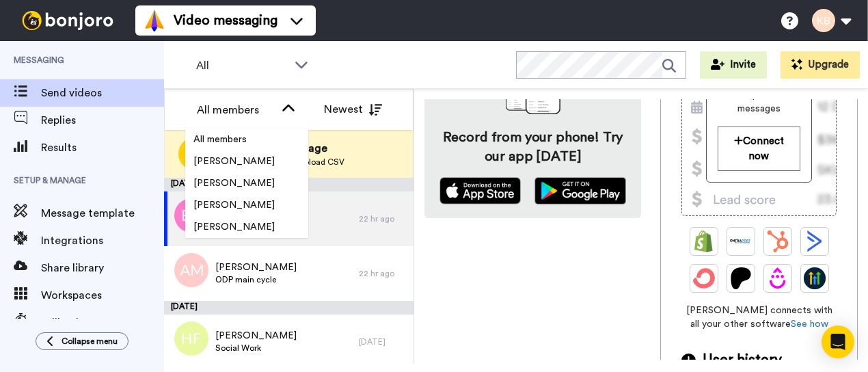 The width and height of the screenshot is (868, 372). Describe the element at coordinates (759, 149) in the screenshot. I see `button: Connect now` at that location.